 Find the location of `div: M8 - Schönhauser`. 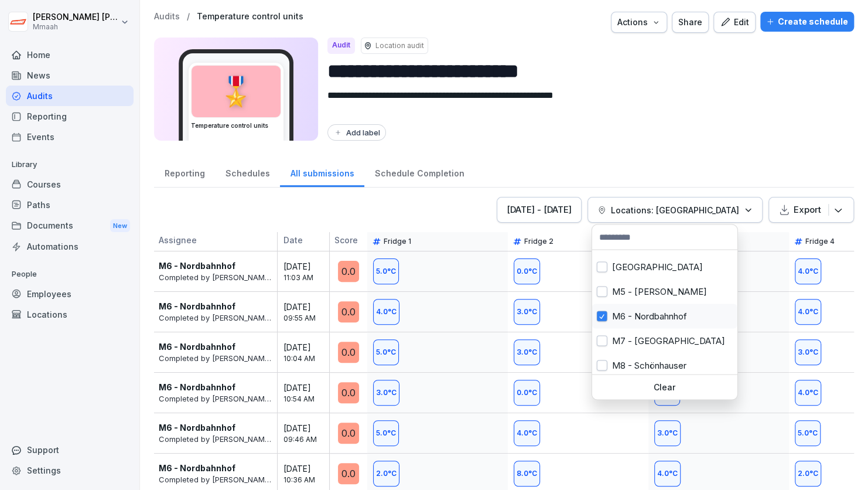

div: M8 - Schönhauser is located at coordinates (665, 365).